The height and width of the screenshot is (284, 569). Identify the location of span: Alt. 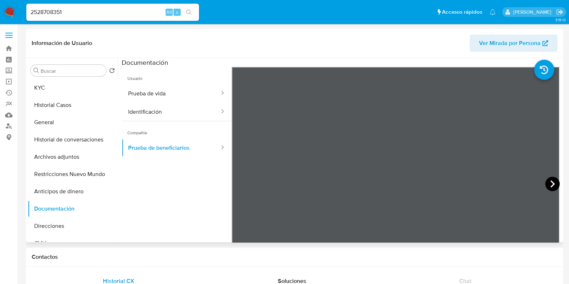
(169, 12).